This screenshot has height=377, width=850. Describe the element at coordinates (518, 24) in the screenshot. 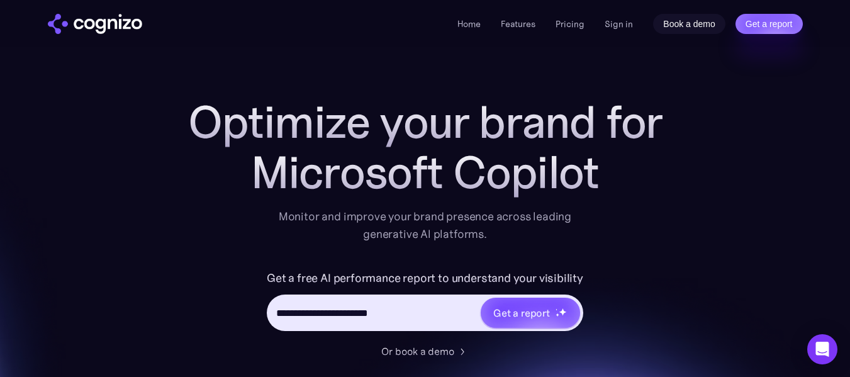

I see `a: Features` at that location.